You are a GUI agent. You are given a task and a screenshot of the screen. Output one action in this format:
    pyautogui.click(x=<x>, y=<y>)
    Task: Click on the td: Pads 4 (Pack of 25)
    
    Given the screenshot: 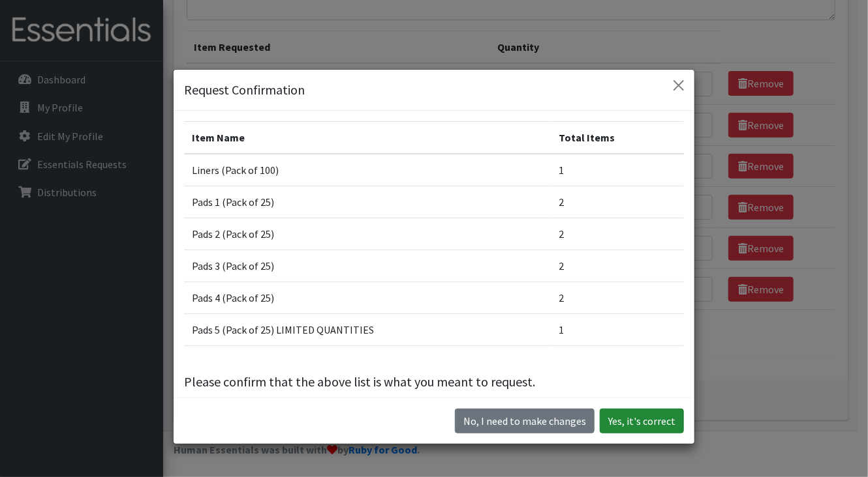 What is the action you would take?
    pyautogui.click(x=368, y=298)
    